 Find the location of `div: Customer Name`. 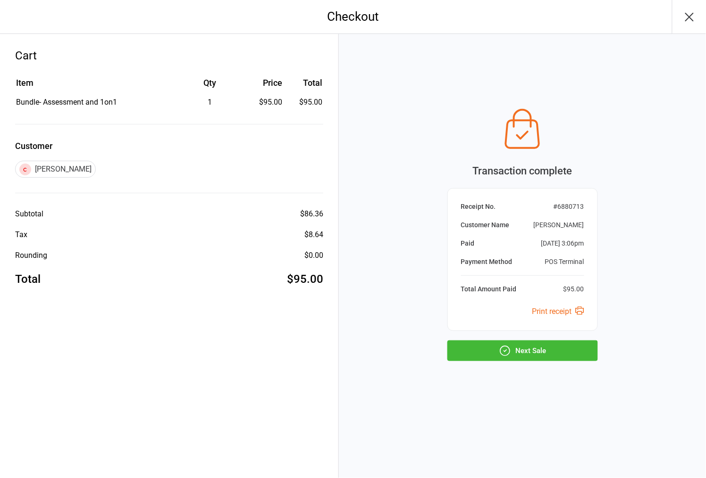

div: Customer Name is located at coordinates (485, 225).